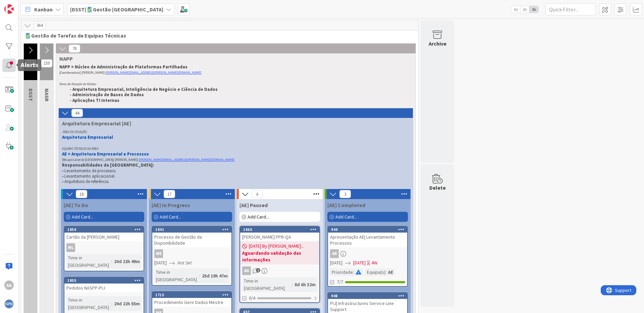 Image resolution: width=644 pixels, height=313 pixels. What do you see at coordinates (78, 84) in the screenshot?
I see `em: Áreas de Atuação do Núcleo:` at bounding box center [78, 84].